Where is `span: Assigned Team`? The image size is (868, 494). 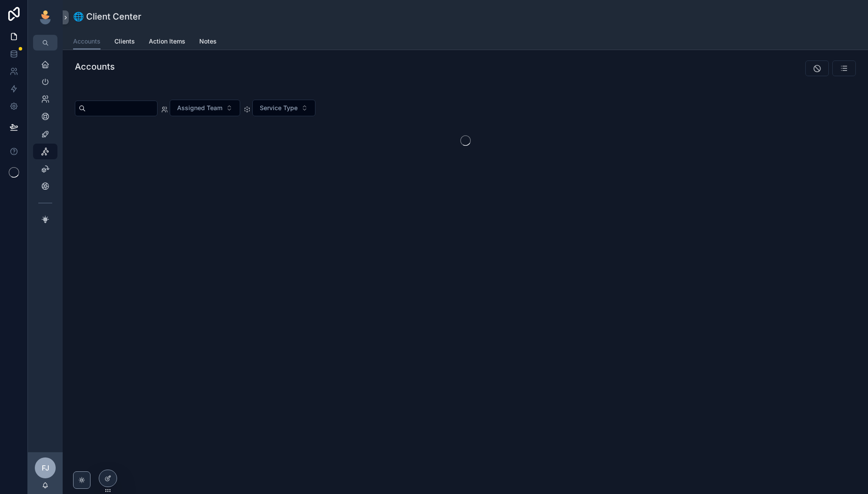 span: Assigned Team is located at coordinates (200, 108).